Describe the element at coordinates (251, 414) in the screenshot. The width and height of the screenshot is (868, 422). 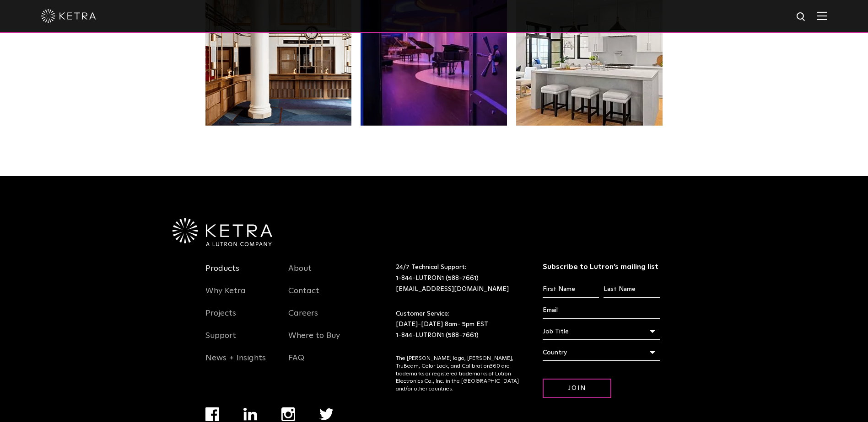
I see `img: linkedin` at that location.